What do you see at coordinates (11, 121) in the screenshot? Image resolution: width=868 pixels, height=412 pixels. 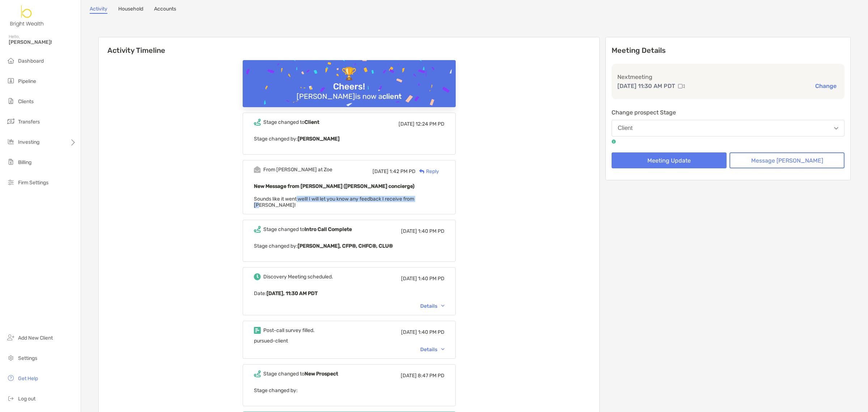 I see `img: transfers icon` at bounding box center [11, 121].